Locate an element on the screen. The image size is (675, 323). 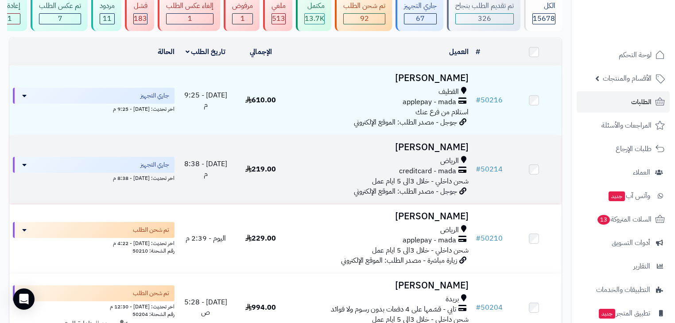
span: المراجعات والأسئلة is located at coordinates (626, 125).